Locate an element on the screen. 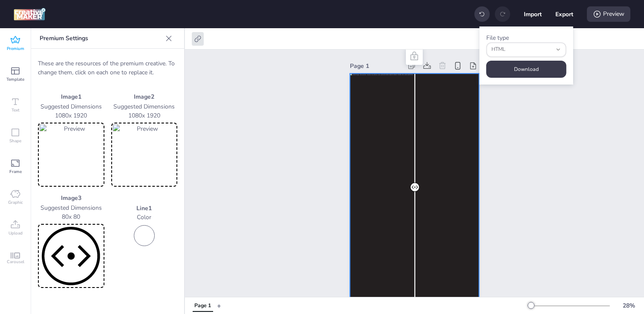 Image resolution: width=644 pixels, height=314 pixels. div: 28 % is located at coordinates (629, 306).